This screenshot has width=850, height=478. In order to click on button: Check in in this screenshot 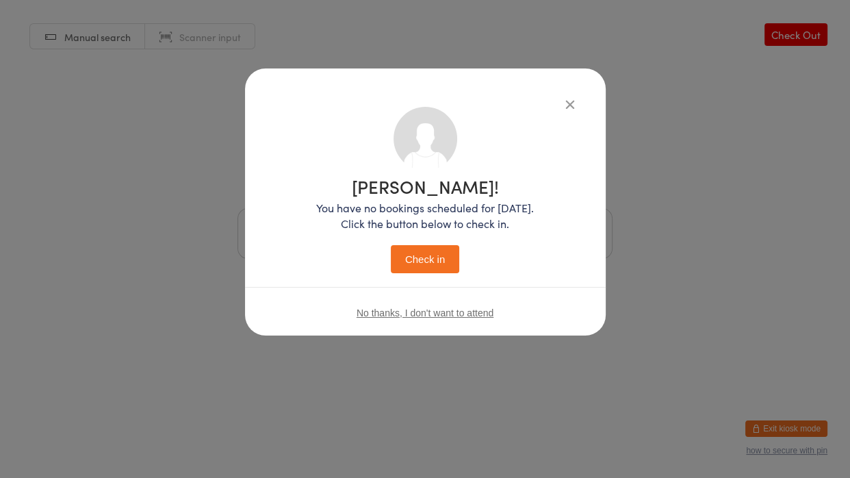, I will do `click(425, 259)`.